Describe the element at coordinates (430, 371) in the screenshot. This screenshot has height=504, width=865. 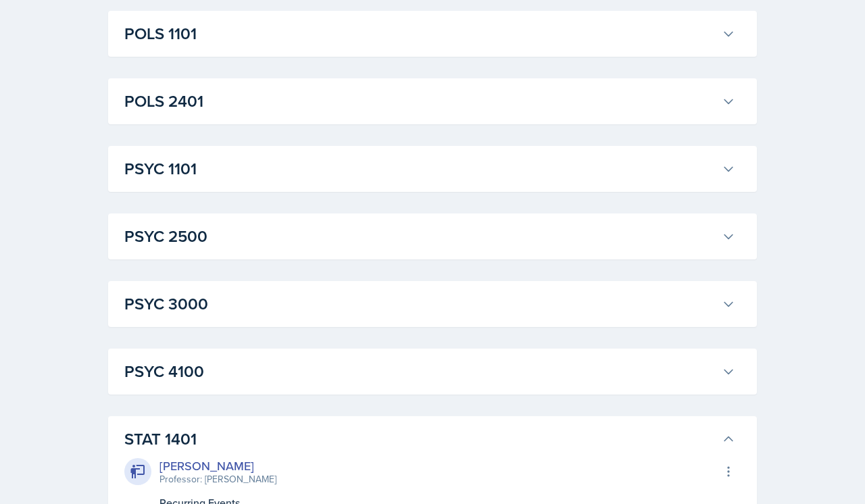
I see `button: PSYC 4100` at that location.